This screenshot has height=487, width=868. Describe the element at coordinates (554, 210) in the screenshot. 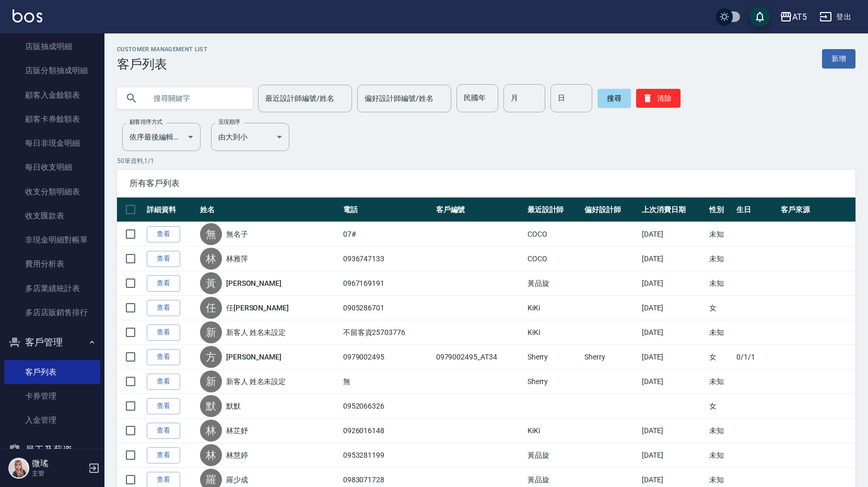

I see `th: 最近設計師` at that location.